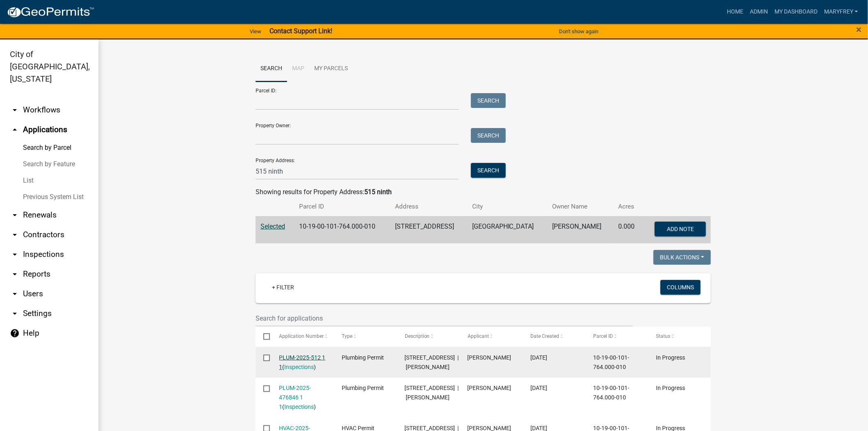 Image resolution: width=868 pixels, height=431 pixels. I want to click on a: PLUM-2025-476846 1 1, so click(295, 397).